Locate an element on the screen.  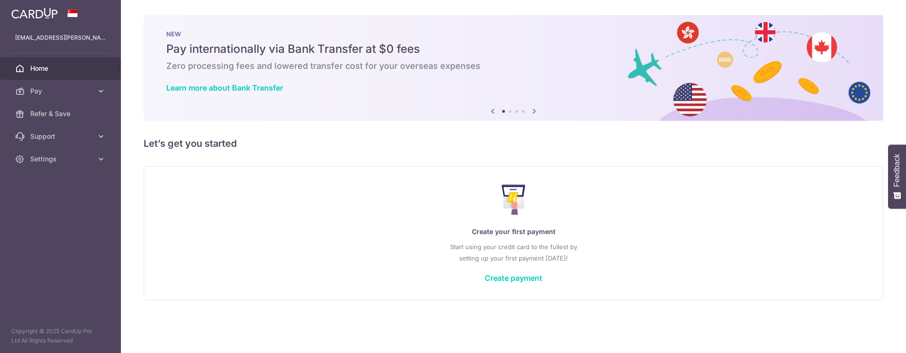
p: NEW is located at coordinates (514, 34).